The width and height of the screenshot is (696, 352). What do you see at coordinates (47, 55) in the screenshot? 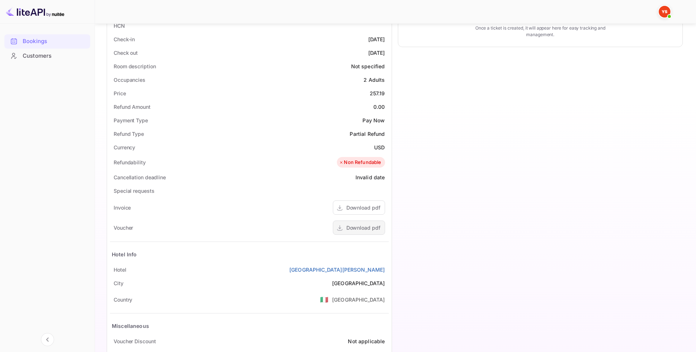
I see `a: Customers` at bounding box center [47, 55].